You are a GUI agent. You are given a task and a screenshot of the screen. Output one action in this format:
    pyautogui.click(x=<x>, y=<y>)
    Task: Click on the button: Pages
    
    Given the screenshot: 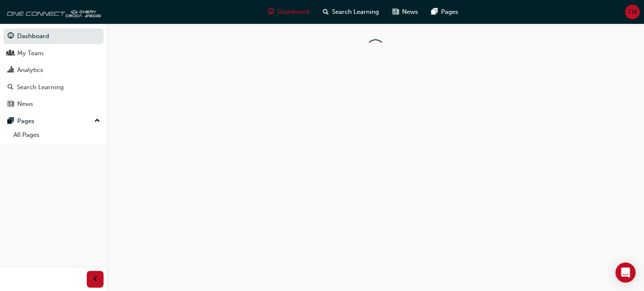 What is the action you would take?
    pyautogui.click(x=53, y=121)
    